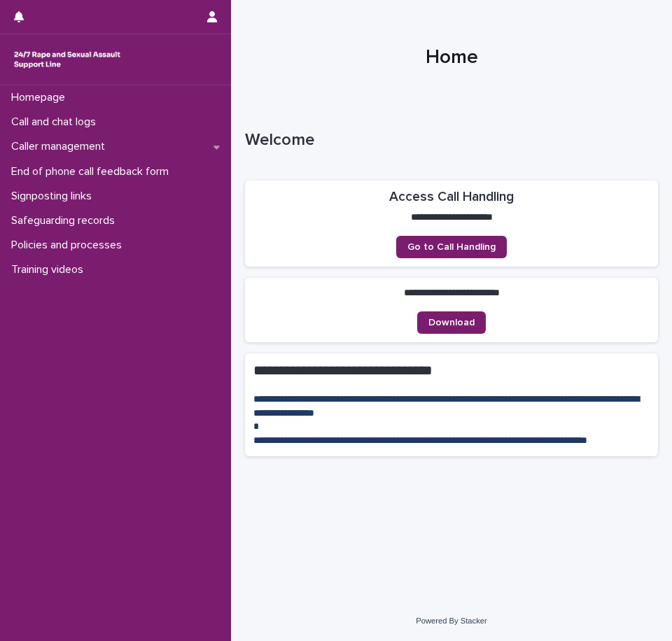 This screenshot has width=672, height=641. I want to click on p: Signposting links, so click(54, 196).